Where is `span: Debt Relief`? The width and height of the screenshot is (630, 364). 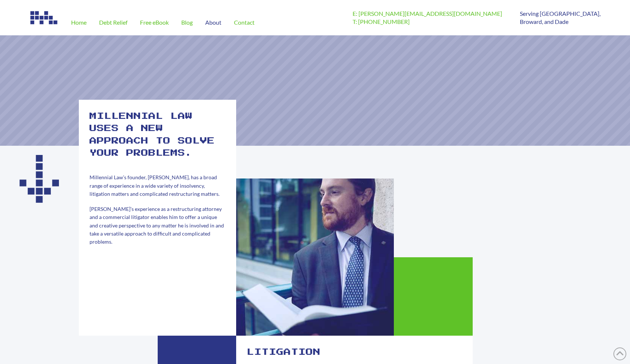 span: Debt Relief is located at coordinates (113, 23).